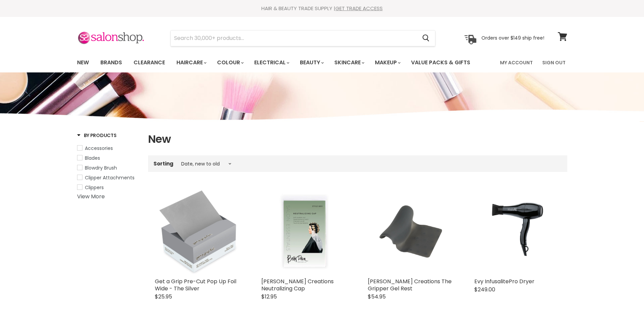 This screenshot has height=311, width=644. I want to click on a: Sign Out, so click(554, 62).